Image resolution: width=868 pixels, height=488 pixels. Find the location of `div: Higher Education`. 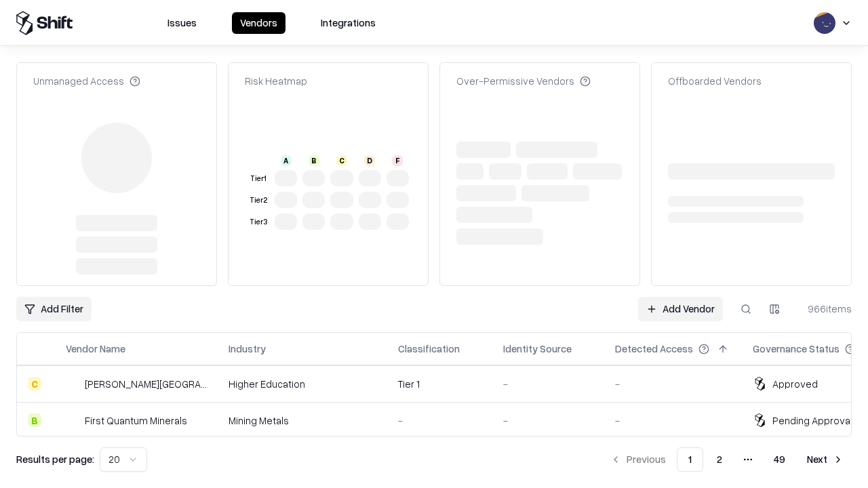

div: Higher Education is located at coordinates (302, 383).